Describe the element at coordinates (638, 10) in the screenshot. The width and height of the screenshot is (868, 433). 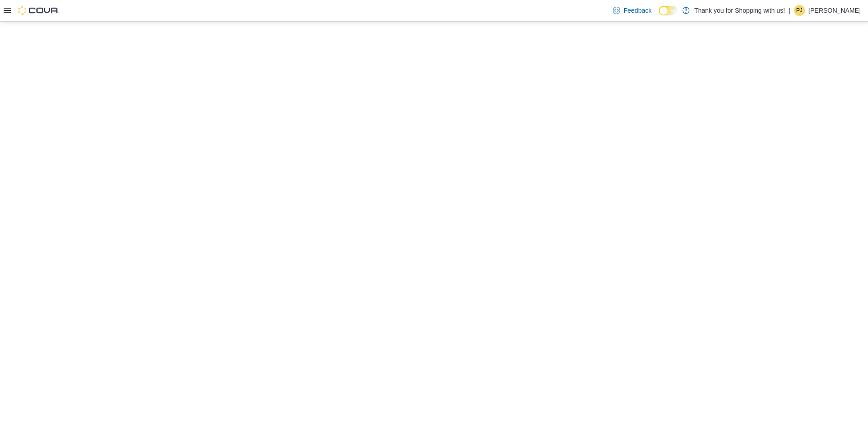
I see `span: Feedback` at that location.